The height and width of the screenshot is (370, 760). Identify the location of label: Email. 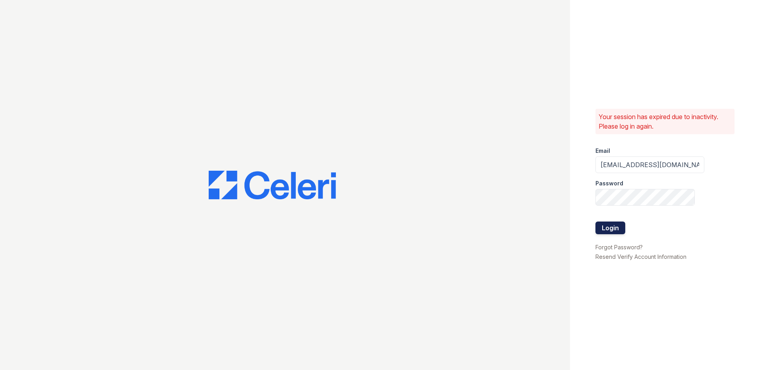
(603, 151).